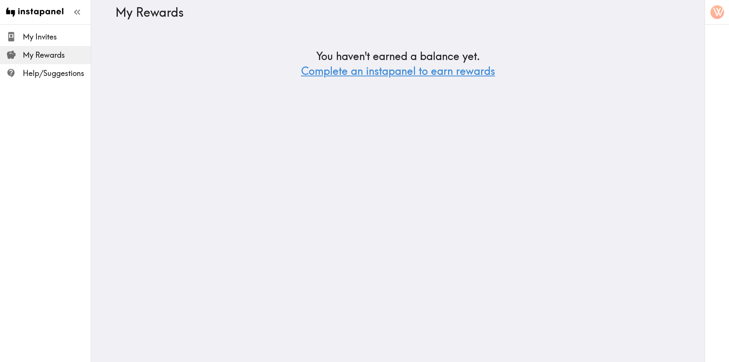 This screenshot has height=362, width=729. What do you see at coordinates (57, 73) in the screenshot?
I see `span: Help/Suggestions` at bounding box center [57, 73].